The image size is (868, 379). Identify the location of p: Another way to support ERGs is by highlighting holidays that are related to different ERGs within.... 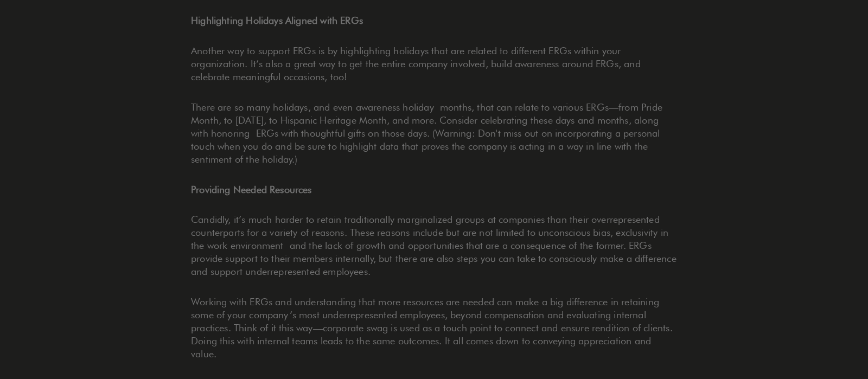
(434, 63).